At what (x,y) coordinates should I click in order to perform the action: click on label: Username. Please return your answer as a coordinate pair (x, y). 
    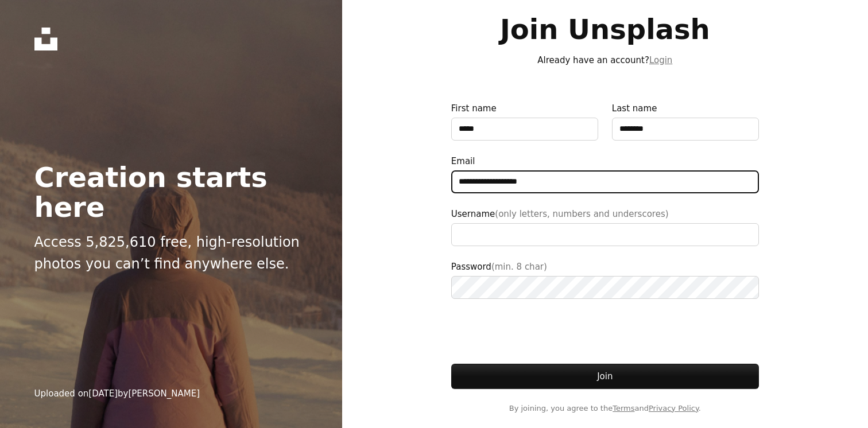
    Looking at the image, I should click on (605, 227).